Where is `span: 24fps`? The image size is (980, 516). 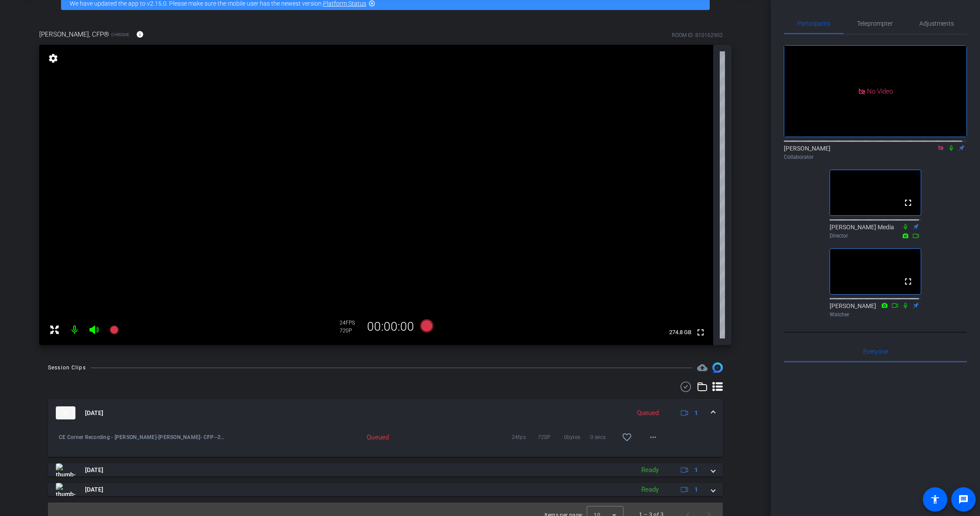 span: 24fps is located at coordinates (525, 437).